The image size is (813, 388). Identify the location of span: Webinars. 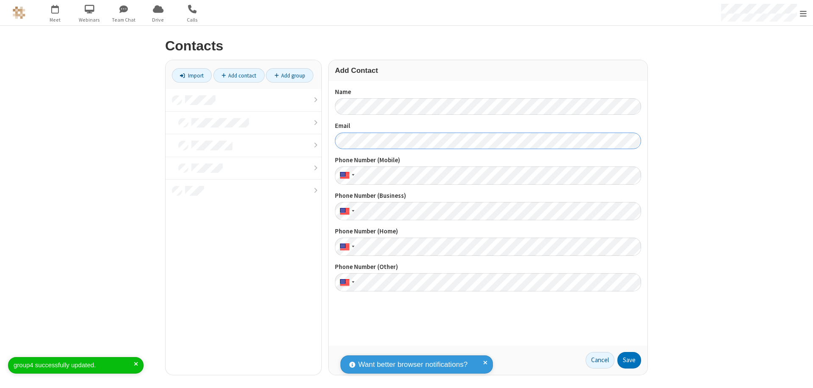
(89, 20).